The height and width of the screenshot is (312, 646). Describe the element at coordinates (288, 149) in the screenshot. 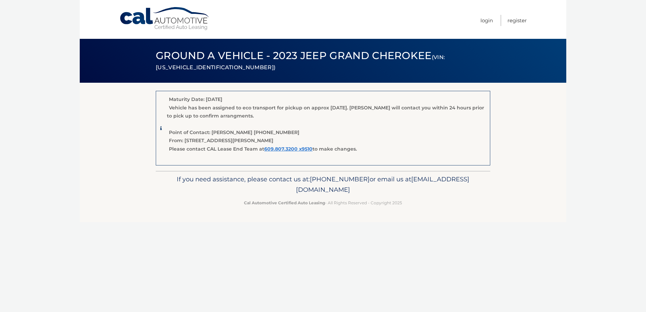

I see `a: 609.807.3200 x9510` at that location.